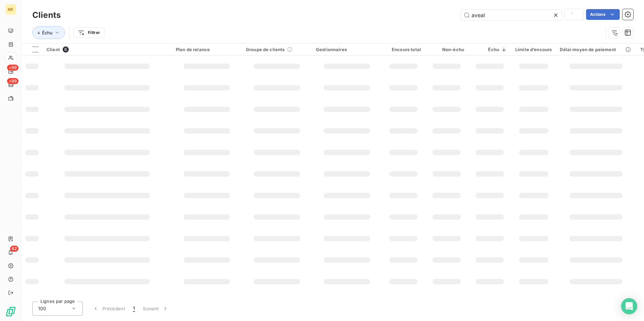  Describe the element at coordinates (47, 33) in the screenshot. I see `span: Échu` at that location.